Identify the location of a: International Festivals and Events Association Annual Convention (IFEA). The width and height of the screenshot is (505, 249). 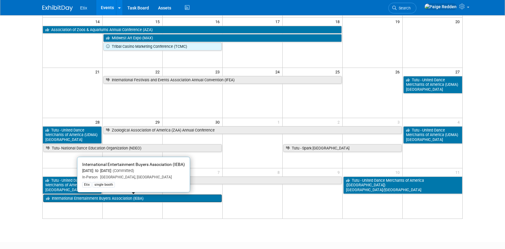
(223, 80).